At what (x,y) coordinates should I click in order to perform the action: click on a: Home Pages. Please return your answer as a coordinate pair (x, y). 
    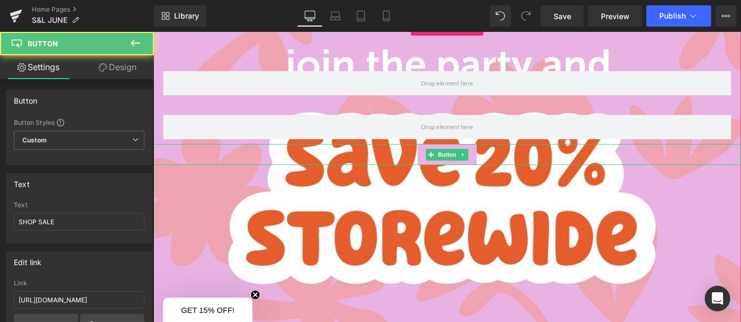
    Looking at the image, I should click on (93, 10).